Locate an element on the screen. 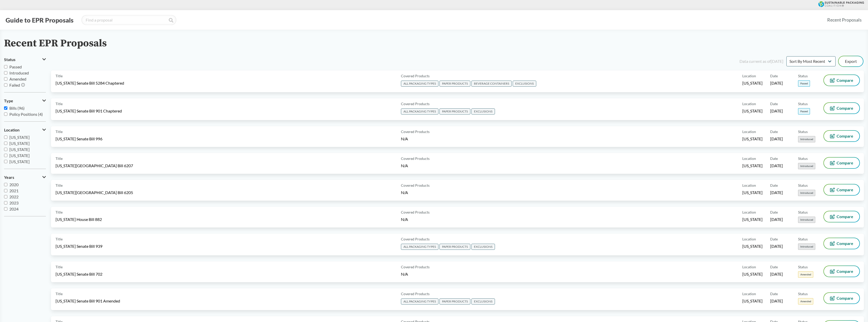  input: 2023 is located at coordinates (5, 202).